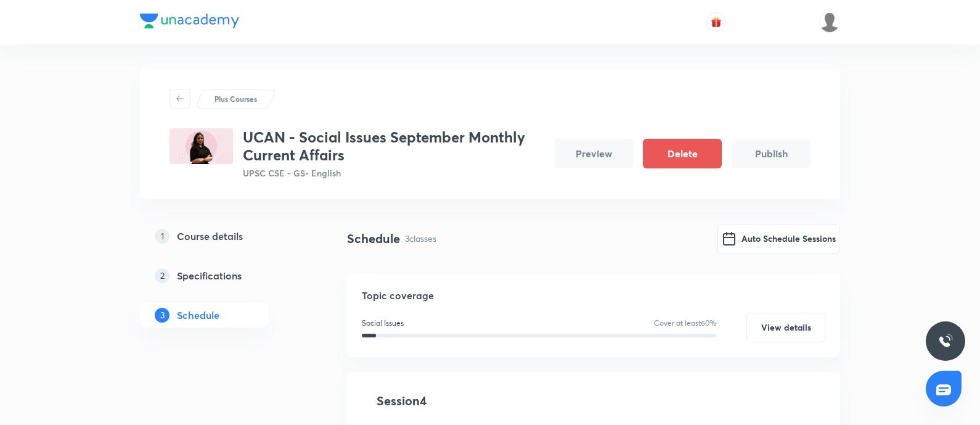 This screenshot has width=980, height=425. What do you see at coordinates (224, 276) in the screenshot?
I see `a: 2Specifications` at bounding box center [224, 276].